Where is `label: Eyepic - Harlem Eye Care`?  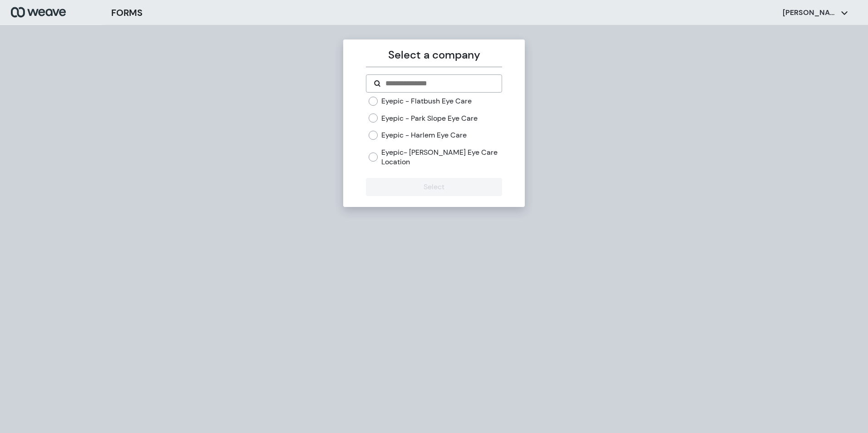
label: Eyepic - Harlem Eye Care is located at coordinates (424, 135).